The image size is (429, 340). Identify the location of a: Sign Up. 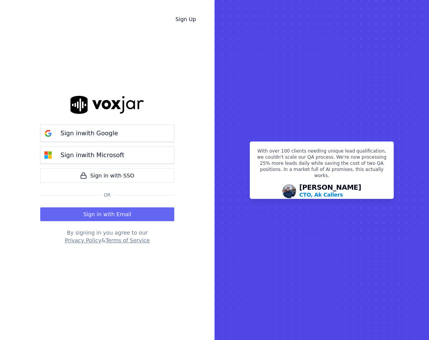
(186, 19).